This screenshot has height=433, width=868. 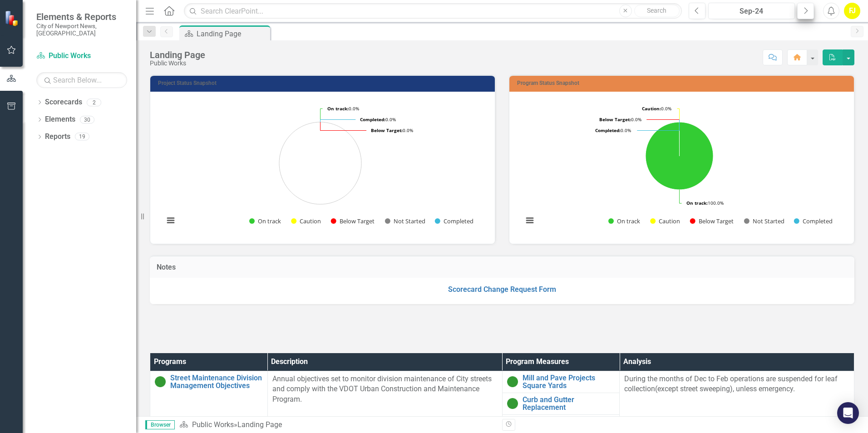 I want to click on p: During the months of Dec to Feb operations are suspended for leaf collection(except street sweepi..., so click(x=737, y=385).